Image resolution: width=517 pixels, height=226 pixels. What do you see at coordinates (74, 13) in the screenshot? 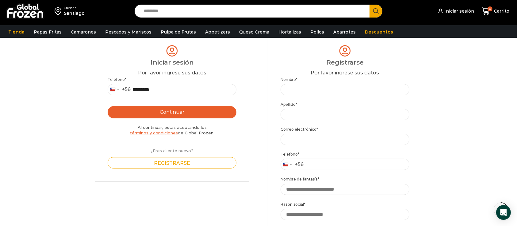
I see `div: Santiago` at bounding box center [74, 13].